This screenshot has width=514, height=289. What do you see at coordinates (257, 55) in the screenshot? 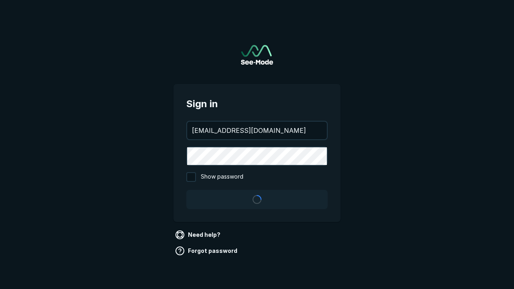
I see `img: See-Mode Logo` at bounding box center [257, 55].